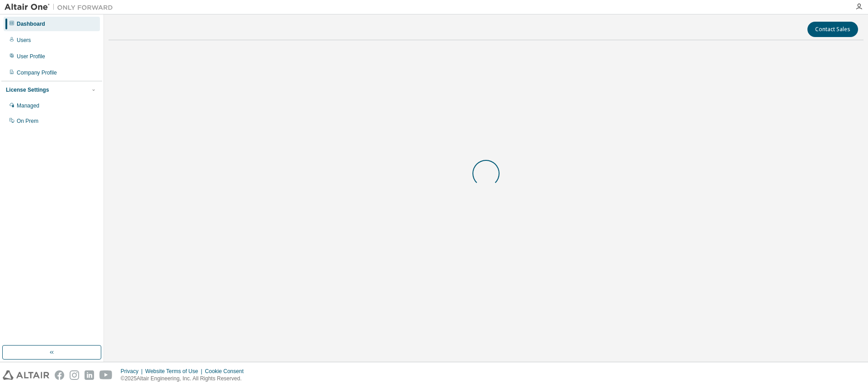 This screenshot has height=388, width=868. Describe the element at coordinates (74, 374) in the screenshot. I see `img: instagram.svg` at that location.